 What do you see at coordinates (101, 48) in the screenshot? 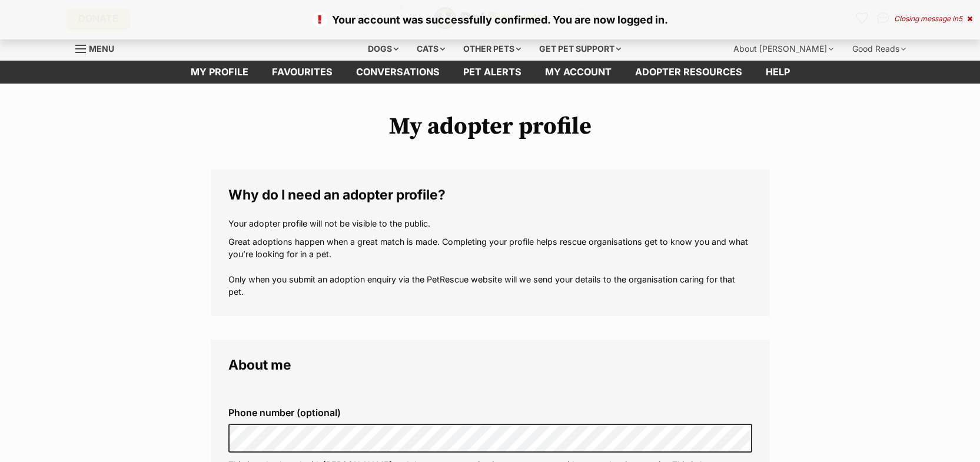
I see `span: Menu` at bounding box center [101, 48].